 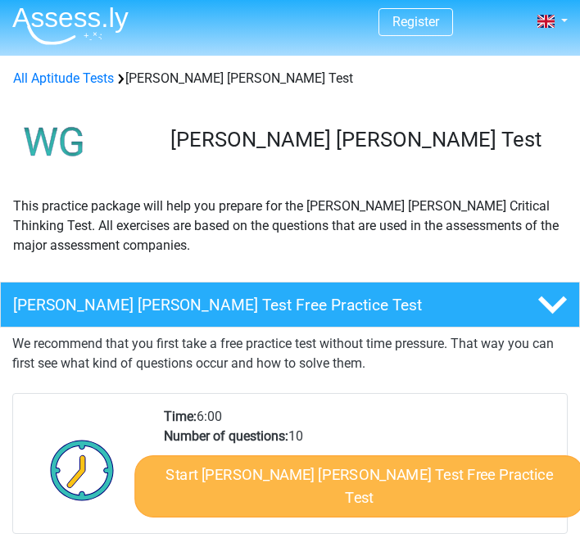 I want to click on img: Clock, so click(x=82, y=470).